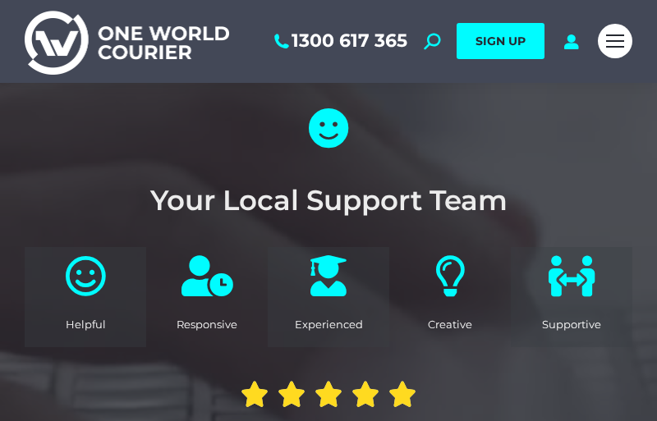  What do you see at coordinates (615, 41) in the screenshot?
I see `a: Mobile menu icon` at bounding box center [615, 41].